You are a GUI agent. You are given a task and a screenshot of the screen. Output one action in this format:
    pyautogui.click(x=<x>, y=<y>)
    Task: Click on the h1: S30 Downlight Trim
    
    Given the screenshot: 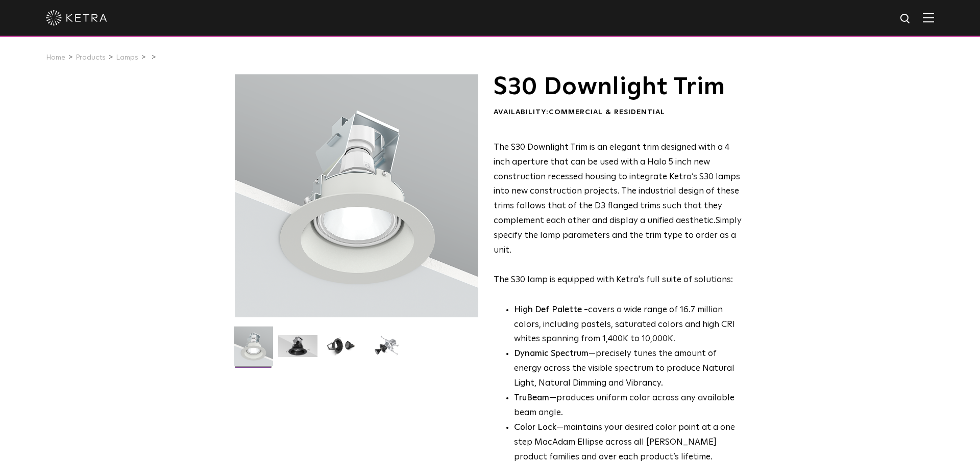 What is the action you would take?
    pyautogui.click(x=617, y=87)
    